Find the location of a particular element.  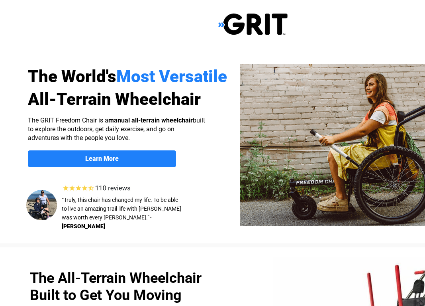

span: The GRIT Freedom Chair is a built to explore the outdoors, get daily exercise, and go on adventur... is located at coordinates (116, 129).